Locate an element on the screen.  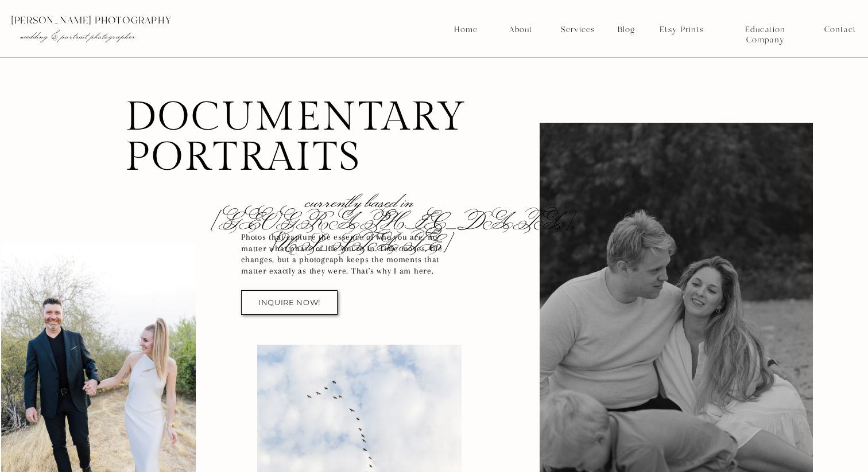
nav: Contact is located at coordinates (839, 30).